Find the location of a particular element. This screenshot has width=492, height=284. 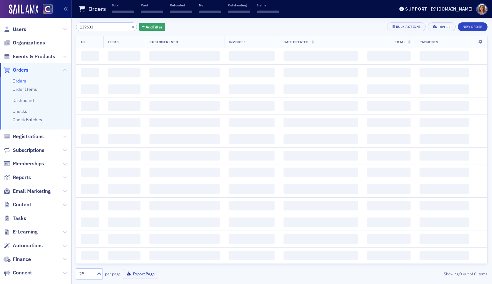

a: Subscriptions is located at coordinates (24, 150).